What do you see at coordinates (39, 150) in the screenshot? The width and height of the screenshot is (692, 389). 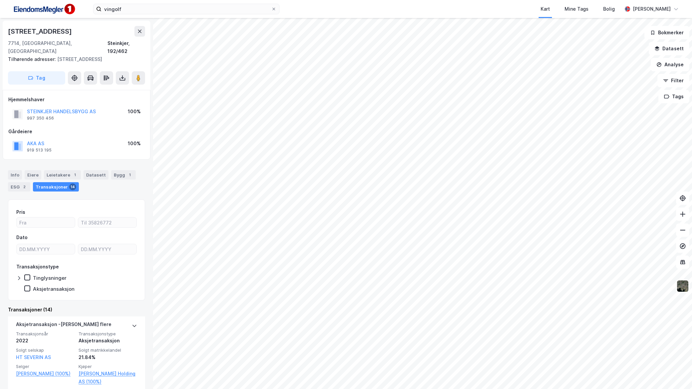 I see `div: 919 513 195` at bounding box center [39, 150].